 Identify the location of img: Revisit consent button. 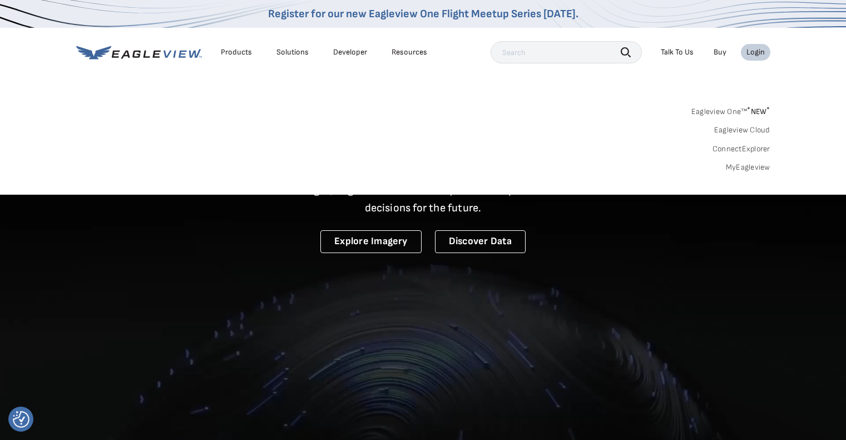
(21, 419).